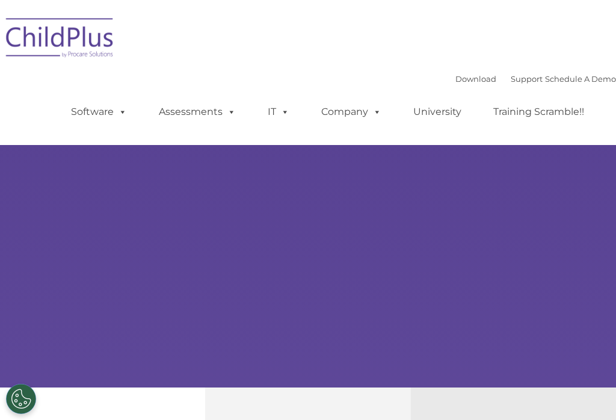 The height and width of the screenshot is (420, 616). I want to click on a: Company, so click(351, 112).